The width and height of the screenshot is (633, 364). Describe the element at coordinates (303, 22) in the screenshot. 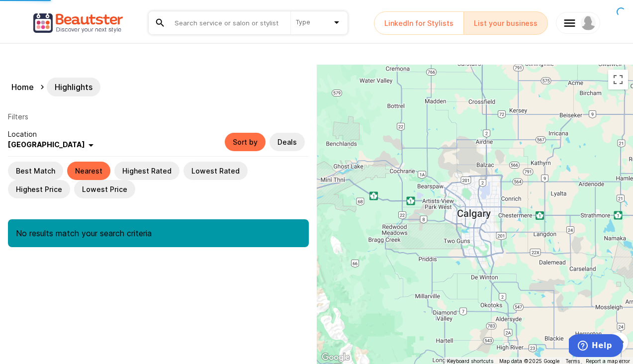

I see `span: Type` at that location.